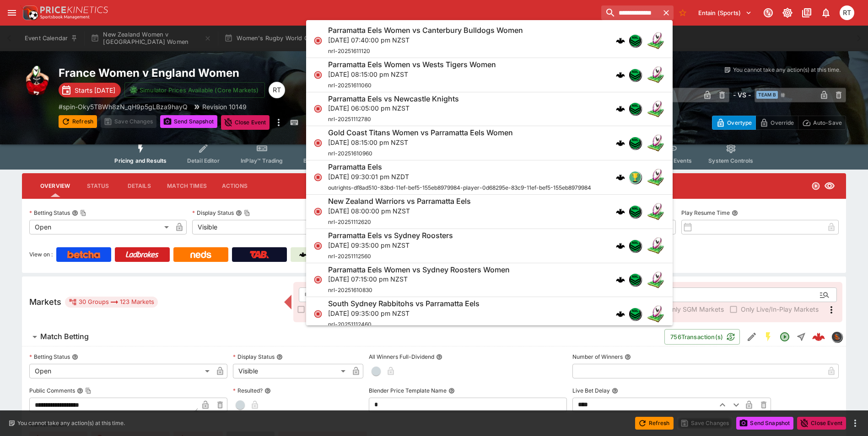 The image size is (868, 436). What do you see at coordinates (683, 13) in the screenshot?
I see `button: No Bookmarks` at bounding box center [683, 13].